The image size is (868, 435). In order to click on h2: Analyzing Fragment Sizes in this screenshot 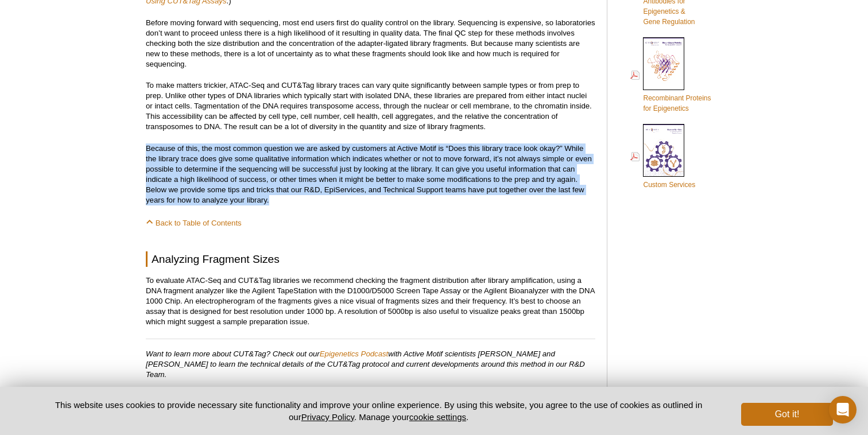, I will do `click(370, 259)`.